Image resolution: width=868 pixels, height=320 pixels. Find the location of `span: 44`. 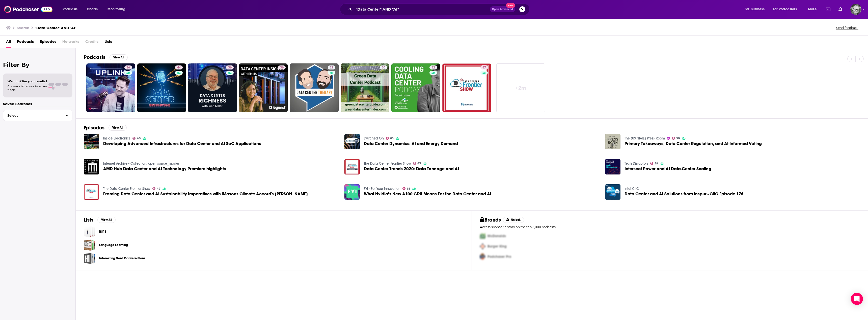

span: 44 is located at coordinates (179, 68).